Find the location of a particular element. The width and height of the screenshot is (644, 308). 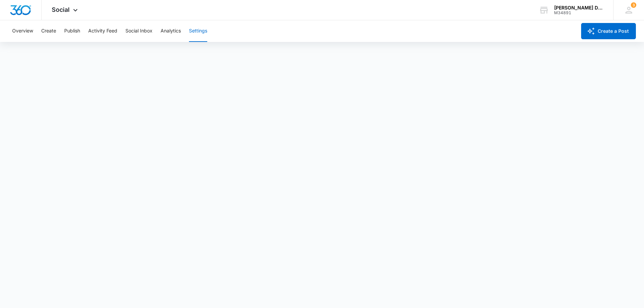

button: Settings is located at coordinates (198, 31).